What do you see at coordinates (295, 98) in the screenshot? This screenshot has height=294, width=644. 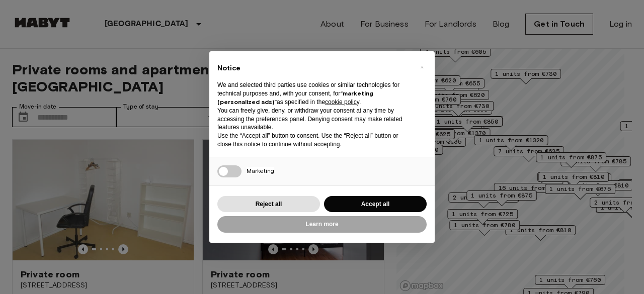 I see `strong: “marketing (personalized ads)”` at bounding box center [295, 98].